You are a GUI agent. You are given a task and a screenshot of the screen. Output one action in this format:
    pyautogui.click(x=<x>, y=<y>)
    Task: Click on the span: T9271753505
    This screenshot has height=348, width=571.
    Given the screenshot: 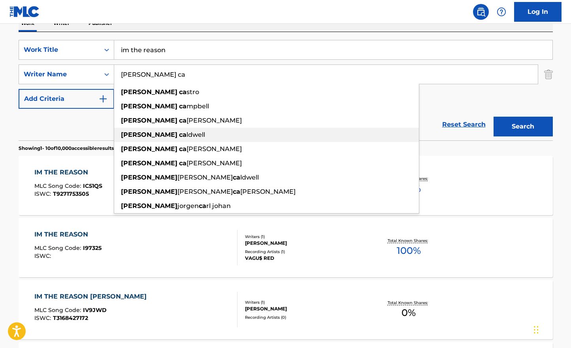 What is the action you would take?
    pyautogui.click(x=71, y=194)
    